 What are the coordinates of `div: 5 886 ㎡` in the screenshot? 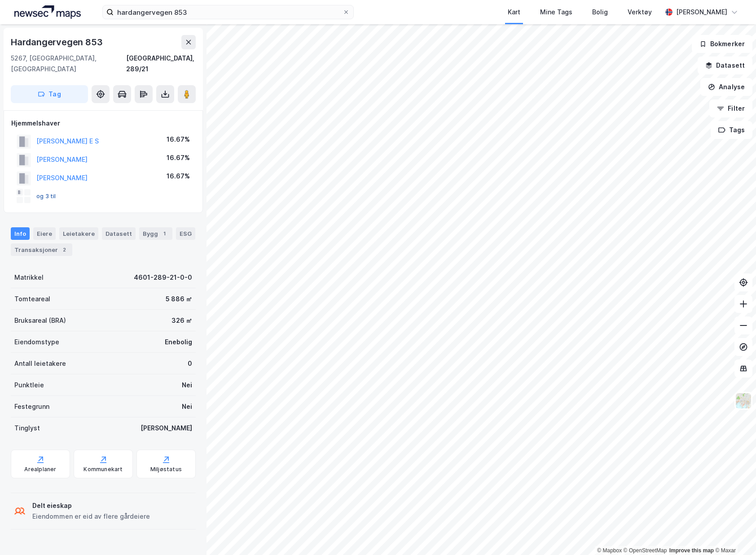 It's located at (179, 299).